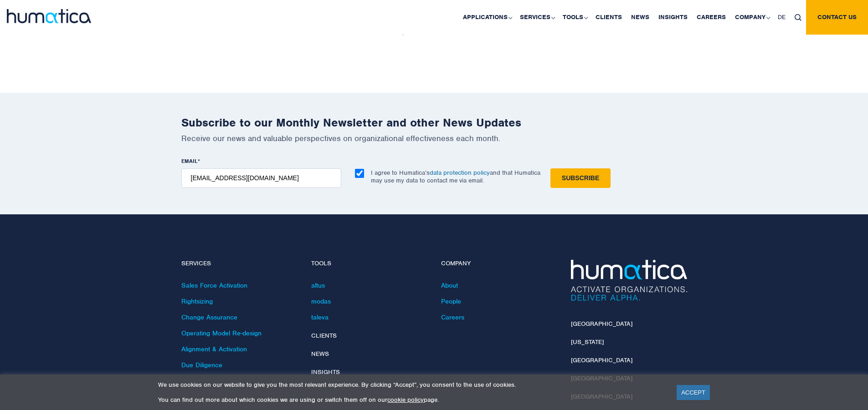 This screenshot has height=410, width=868. What do you see at coordinates (320, 317) in the screenshot?
I see `a: taleva` at bounding box center [320, 317].